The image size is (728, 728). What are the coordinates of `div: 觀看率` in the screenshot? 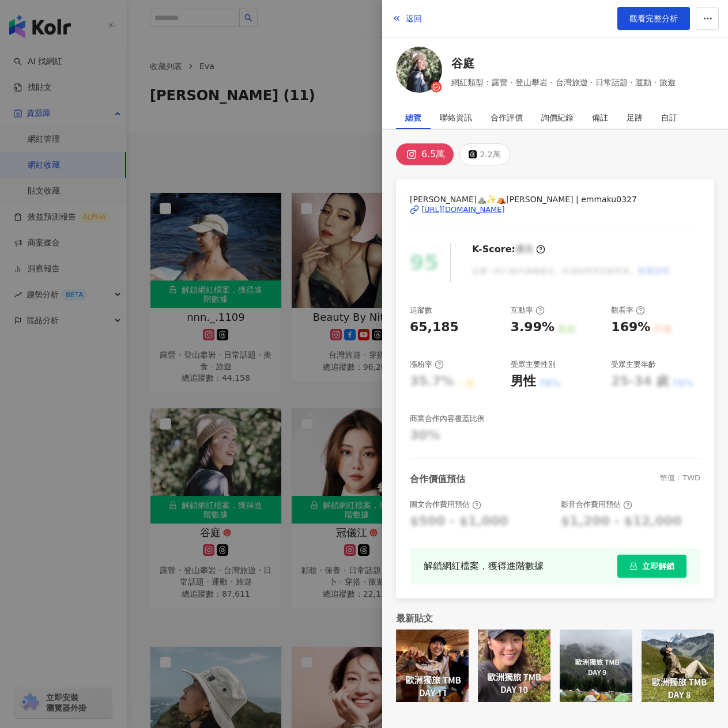 It's located at (628, 310).